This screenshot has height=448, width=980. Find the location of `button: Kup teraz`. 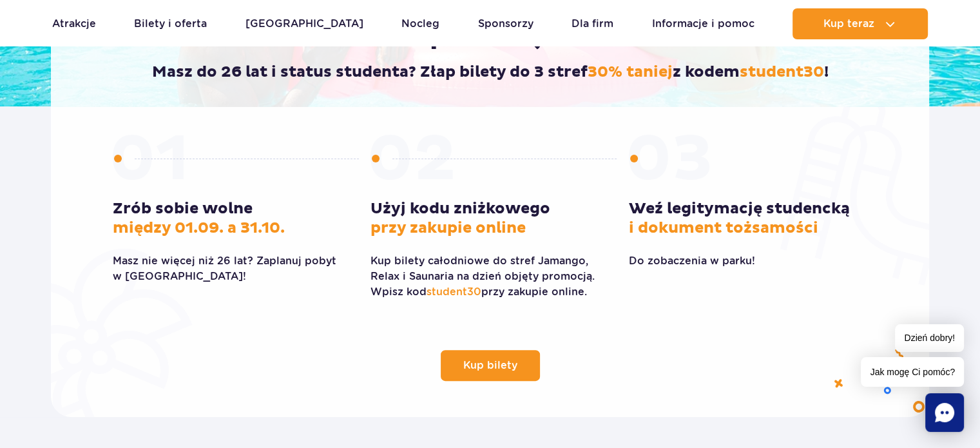

button: Kup teraz is located at coordinates (860, 24).